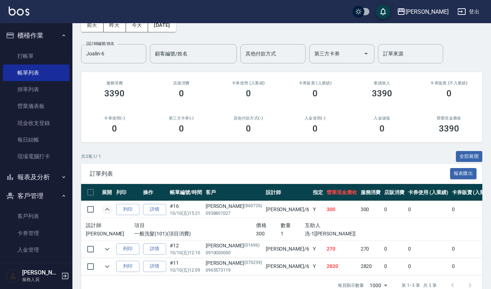 The height and width of the screenshot is (289, 491). What do you see at coordinates (448, 118) in the screenshot?
I see `h2: 營業現金應收` at bounding box center [448, 118].